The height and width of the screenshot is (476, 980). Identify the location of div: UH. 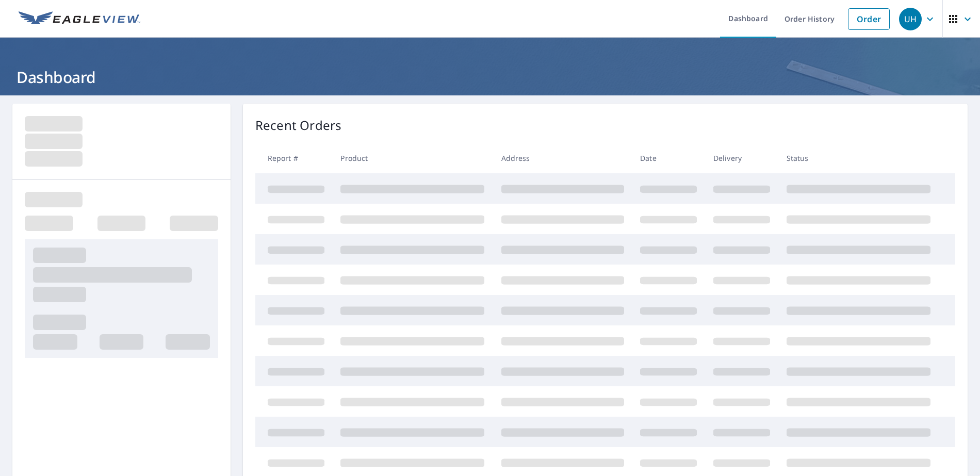
(911, 19).